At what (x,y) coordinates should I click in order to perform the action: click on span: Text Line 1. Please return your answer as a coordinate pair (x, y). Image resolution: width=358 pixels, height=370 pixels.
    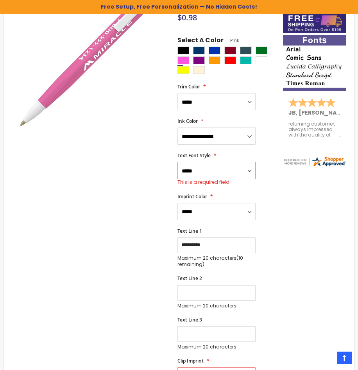
    Looking at the image, I should click on (189, 230).